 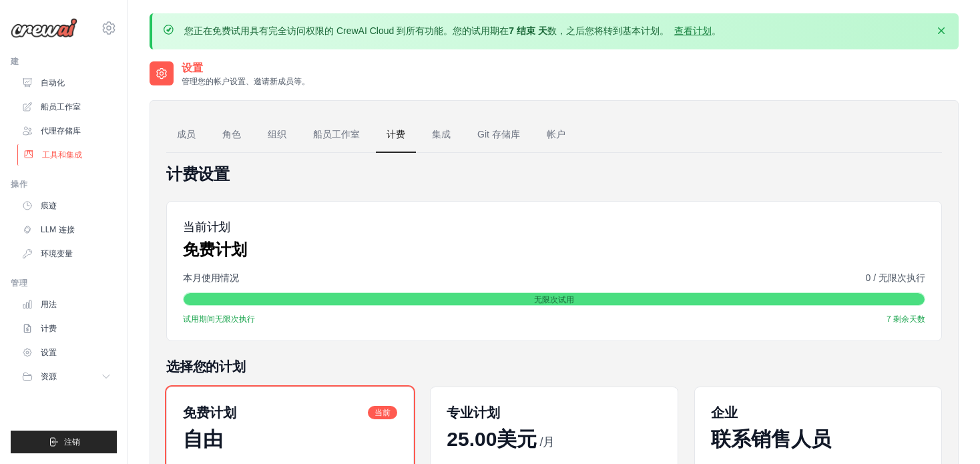 I want to click on span: 7 剩余天数, so click(x=906, y=319).